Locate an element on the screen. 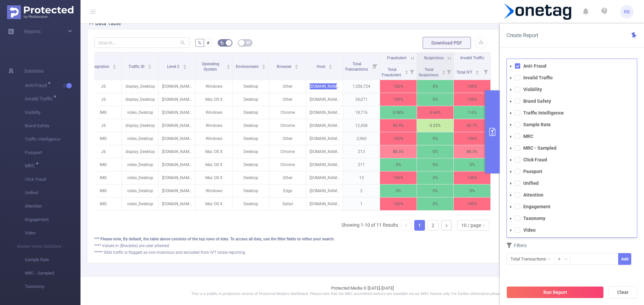  span: Increase Value is located at coordinates (614, 256).